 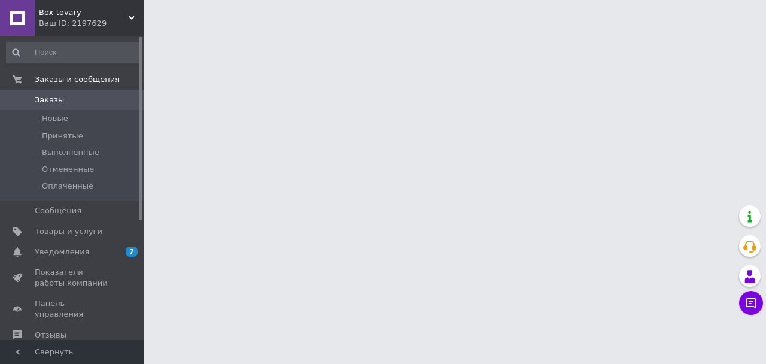 I want to click on span: Отмененные, so click(x=68, y=169).